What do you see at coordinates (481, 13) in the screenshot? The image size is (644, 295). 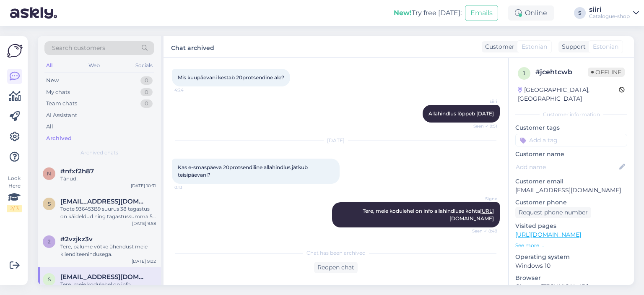 I see `button: Emails` at bounding box center [481, 13].